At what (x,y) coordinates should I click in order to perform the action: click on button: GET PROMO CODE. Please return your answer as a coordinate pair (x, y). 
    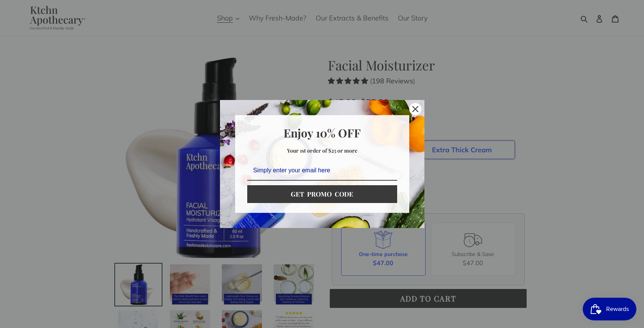
    Looking at the image, I should click on (322, 194).